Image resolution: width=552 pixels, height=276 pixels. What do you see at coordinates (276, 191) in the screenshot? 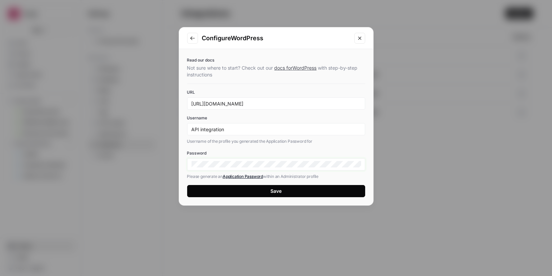
I see `button: Save` at bounding box center [276, 191].